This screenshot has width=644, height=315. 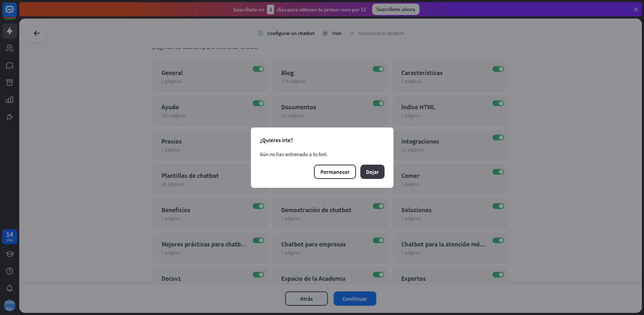 What do you see at coordinates (335, 172) in the screenshot?
I see `font: Permanecer` at bounding box center [335, 172].